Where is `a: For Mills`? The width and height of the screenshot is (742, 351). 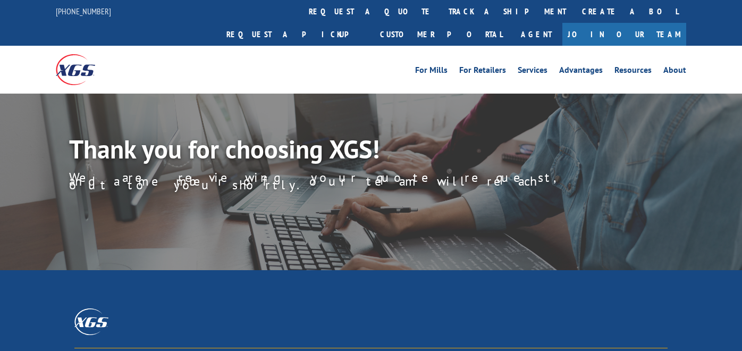 a: For Mills is located at coordinates (431, 72).